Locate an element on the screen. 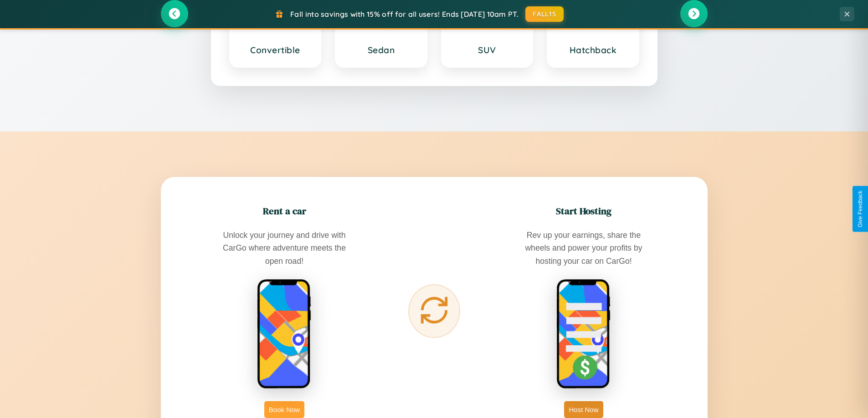  h2: Start Hosting is located at coordinates (584, 211).